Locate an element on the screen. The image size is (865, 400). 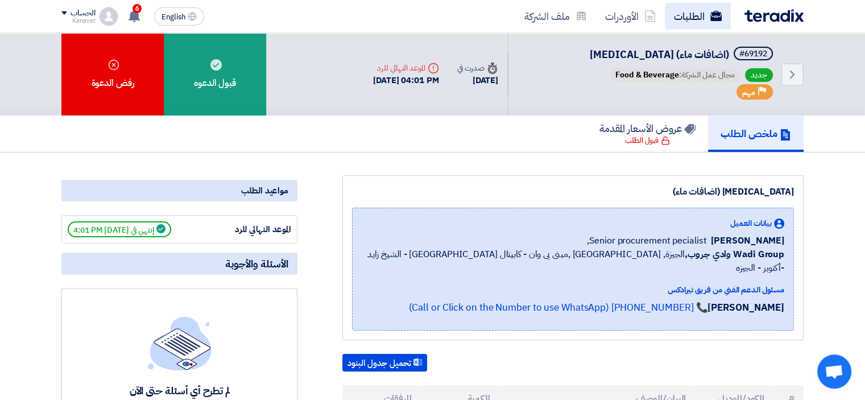
span: مهم is located at coordinates (749, 92).